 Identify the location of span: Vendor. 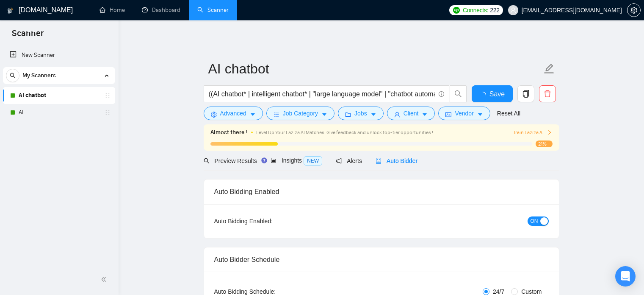
(464, 114).